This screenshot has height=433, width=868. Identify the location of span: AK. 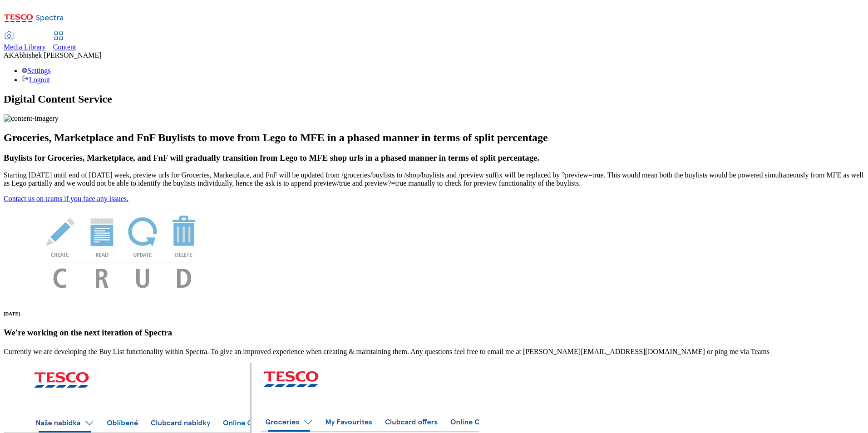
(9, 55).